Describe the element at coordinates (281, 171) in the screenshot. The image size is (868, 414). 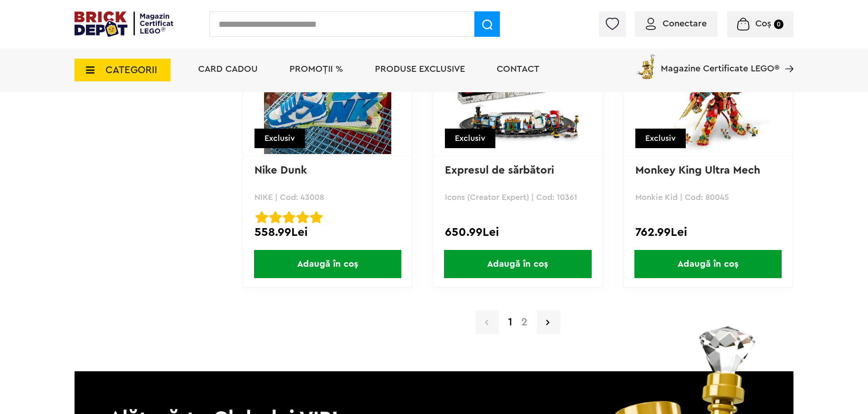
I see `a: Nike Dunk` at that location.